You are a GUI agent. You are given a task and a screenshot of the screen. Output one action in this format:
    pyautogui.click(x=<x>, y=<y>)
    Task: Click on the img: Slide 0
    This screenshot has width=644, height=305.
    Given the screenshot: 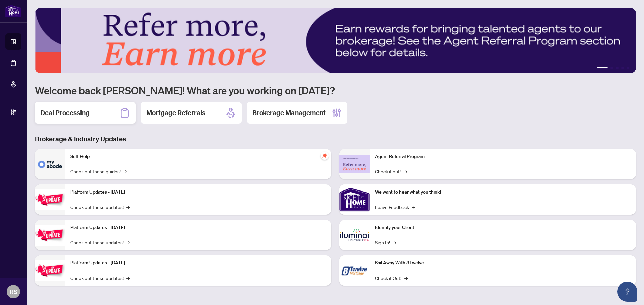 What is the action you would take?
    pyautogui.click(x=335, y=40)
    